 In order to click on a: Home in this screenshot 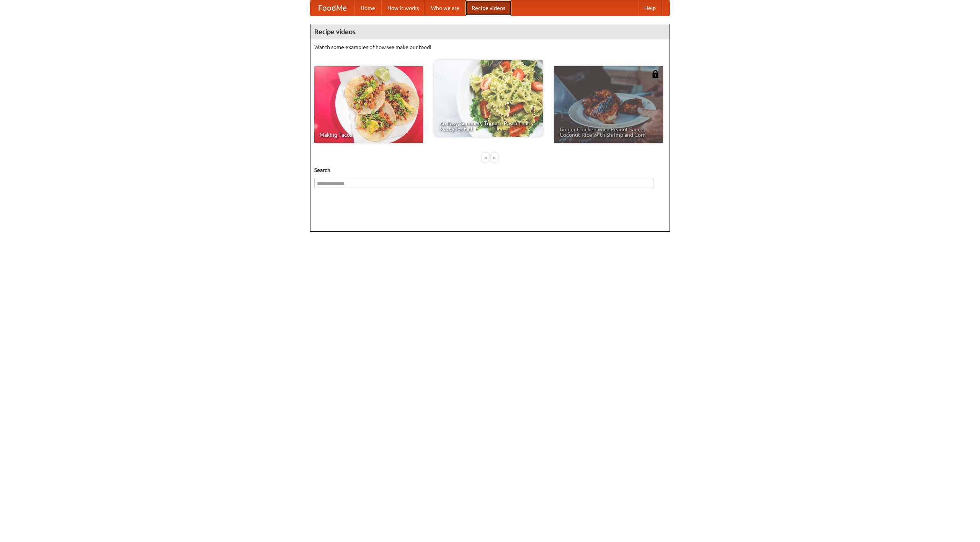, I will do `click(368, 8)`.